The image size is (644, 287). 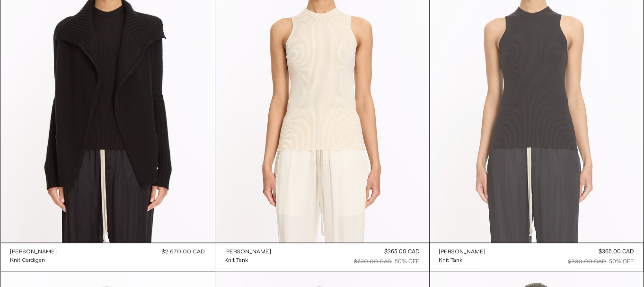 I want to click on a: Knit Cardigan, so click(x=33, y=260).